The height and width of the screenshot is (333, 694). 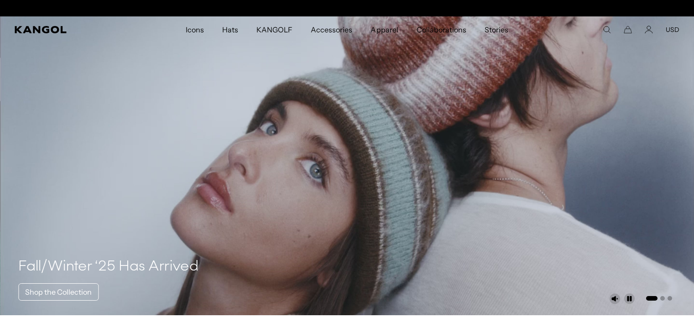 I want to click on slideshow-component: Announcement bar, so click(x=347, y=8).